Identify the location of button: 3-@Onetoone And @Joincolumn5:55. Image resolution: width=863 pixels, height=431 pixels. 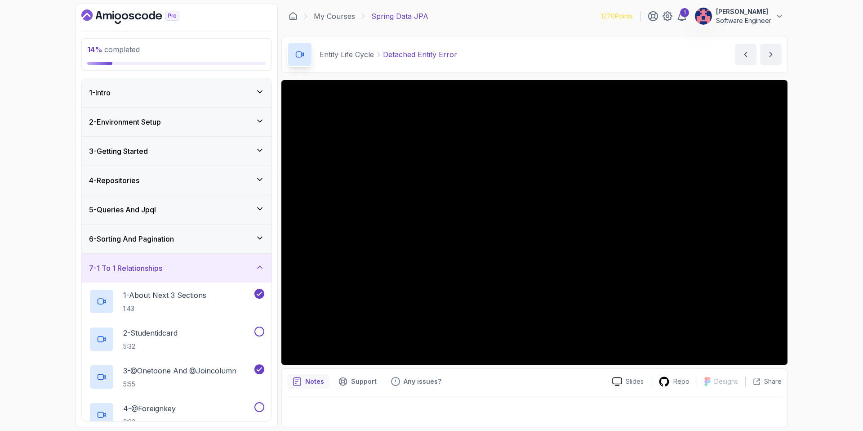
(177, 377).